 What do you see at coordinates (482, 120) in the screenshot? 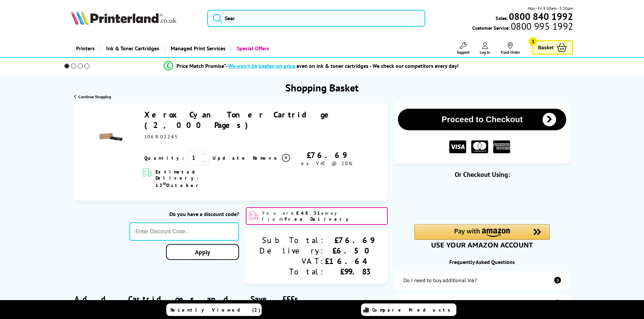
I see `button: Proceed to Checkout` at bounding box center [482, 120].